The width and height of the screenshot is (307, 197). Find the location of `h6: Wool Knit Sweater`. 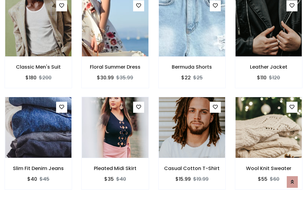

h6: Wool Knit Sweater is located at coordinates (269, 169).